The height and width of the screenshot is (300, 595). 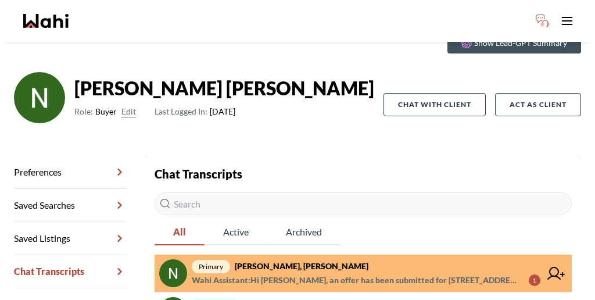 What do you see at coordinates (180, 232) in the screenshot?
I see `button: All` at bounding box center [180, 232].